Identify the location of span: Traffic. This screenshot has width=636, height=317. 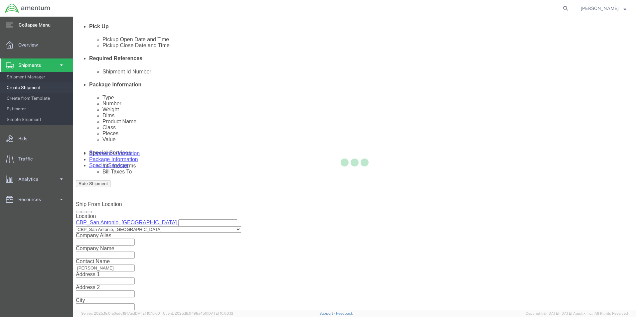
(28, 159).